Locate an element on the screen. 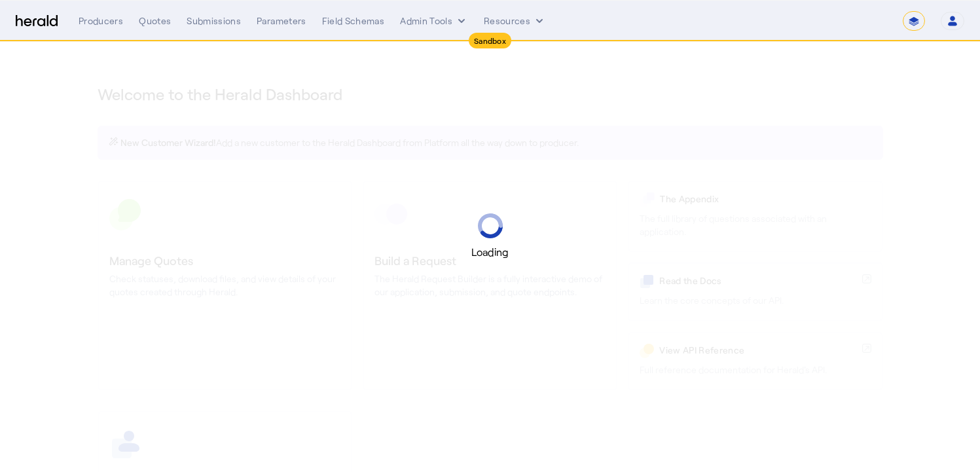  button: internal dropdown menu is located at coordinates (434, 21).